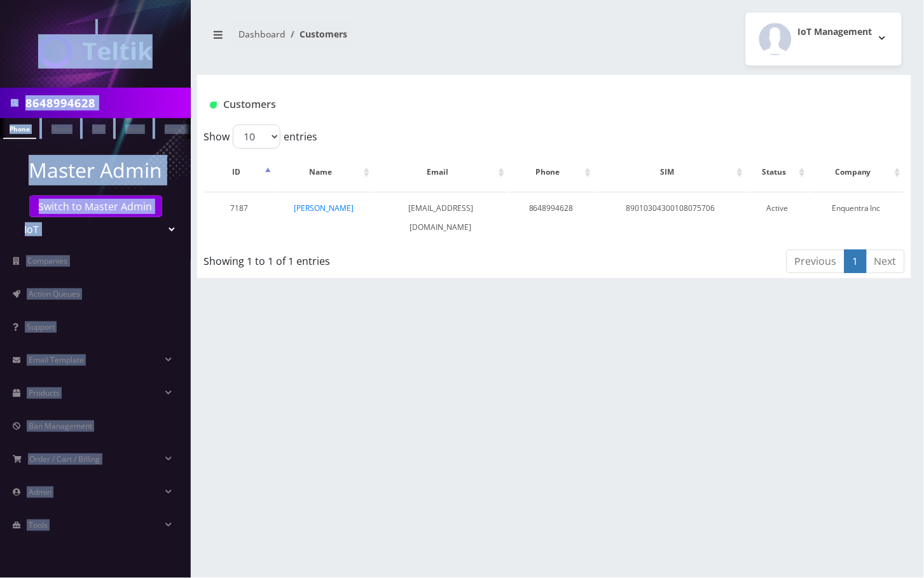 The width and height of the screenshot is (924, 578). What do you see at coordinates (20, 128) in the screenshot?
I see `a: Phone` at bounding box center [20, 128].